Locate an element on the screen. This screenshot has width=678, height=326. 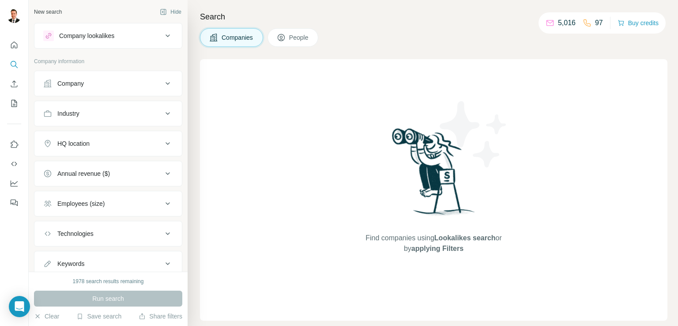
button: Keywords is located at coordinates (108, 264).